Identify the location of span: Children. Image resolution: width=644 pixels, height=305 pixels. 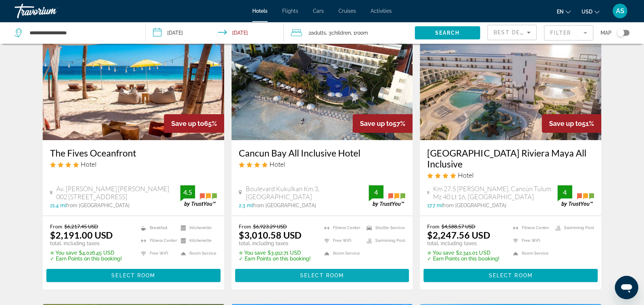
(341, 33).